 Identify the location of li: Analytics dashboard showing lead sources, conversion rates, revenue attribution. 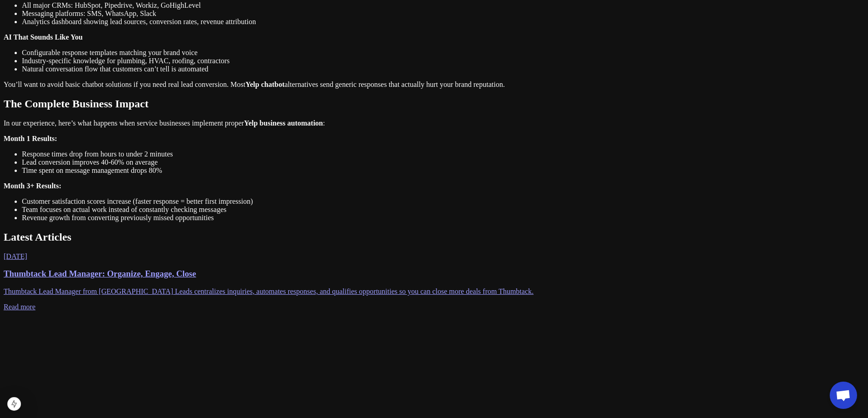
(443, 21).